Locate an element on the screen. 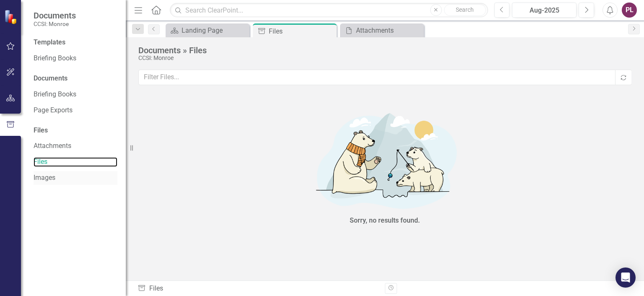 The height and width of the screenshot is (296, 644). div: Templates is located at coordinates (76, 43).